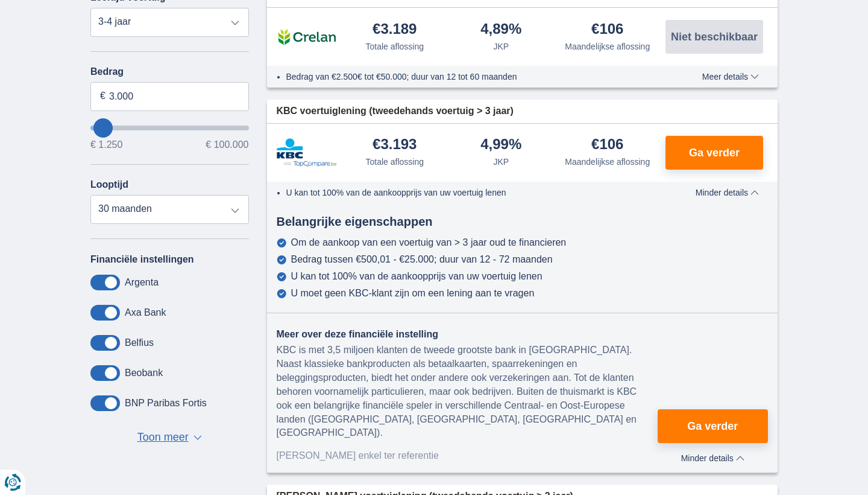  What do you see at coordinates (731, 77) in the screenshot?
I see `span: Meer details` at bounding box center [731, 77].